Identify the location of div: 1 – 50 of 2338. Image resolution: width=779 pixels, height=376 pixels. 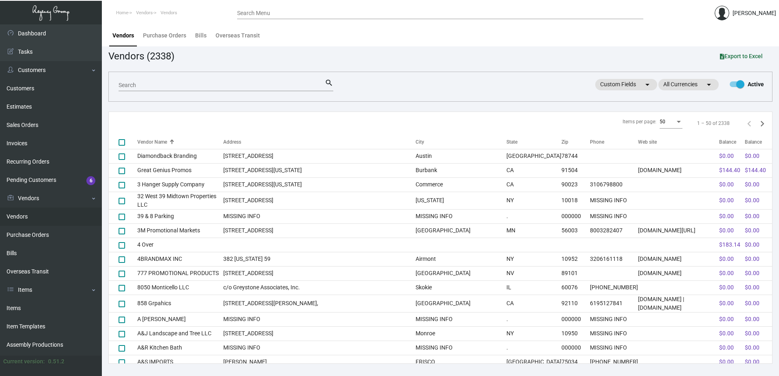
(713, 123).